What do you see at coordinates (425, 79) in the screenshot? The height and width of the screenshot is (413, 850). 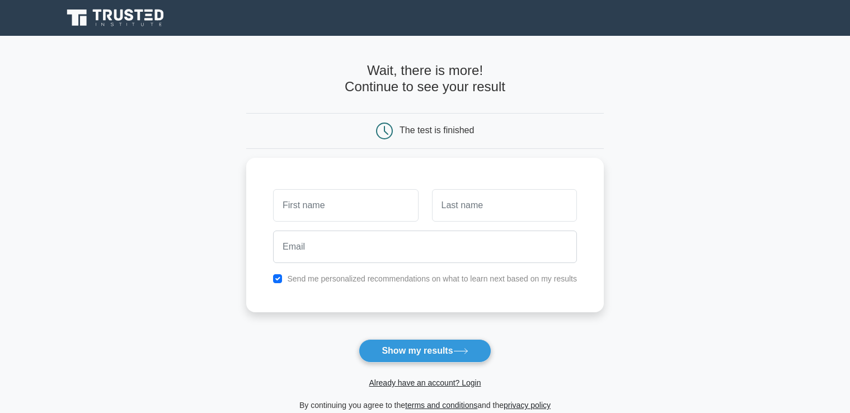 I see `h4: Wait, there is more! Continue to see your result` at bounding box center [425, 79].